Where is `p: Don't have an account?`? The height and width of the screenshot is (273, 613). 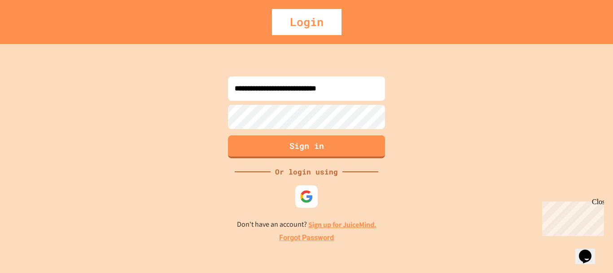 p: Don't have an account? is located at coordinates (307, 224).